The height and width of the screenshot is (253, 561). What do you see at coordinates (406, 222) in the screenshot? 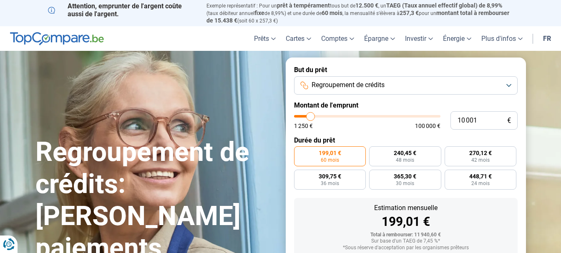
I see `div: 199,01 €` at bounding box center [406, 222].